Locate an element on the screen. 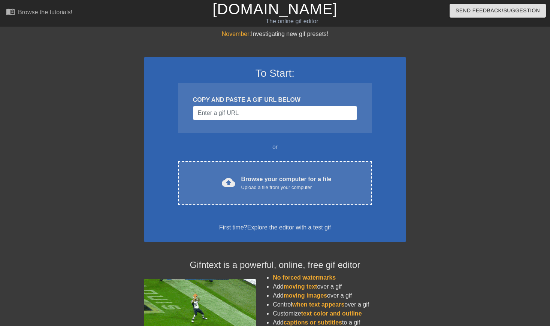  div: Investigating new gif presets! is located at coordinates (275, 34).